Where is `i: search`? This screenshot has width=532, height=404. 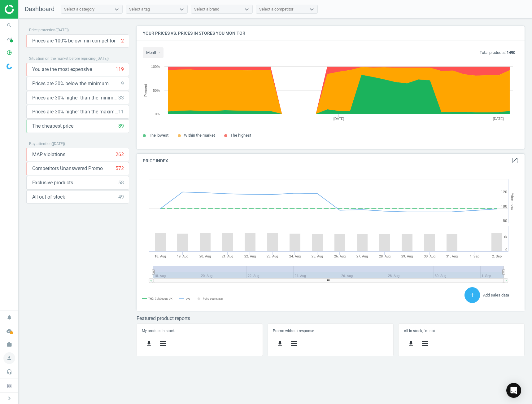 i: search is located at coordinates (9, 26).